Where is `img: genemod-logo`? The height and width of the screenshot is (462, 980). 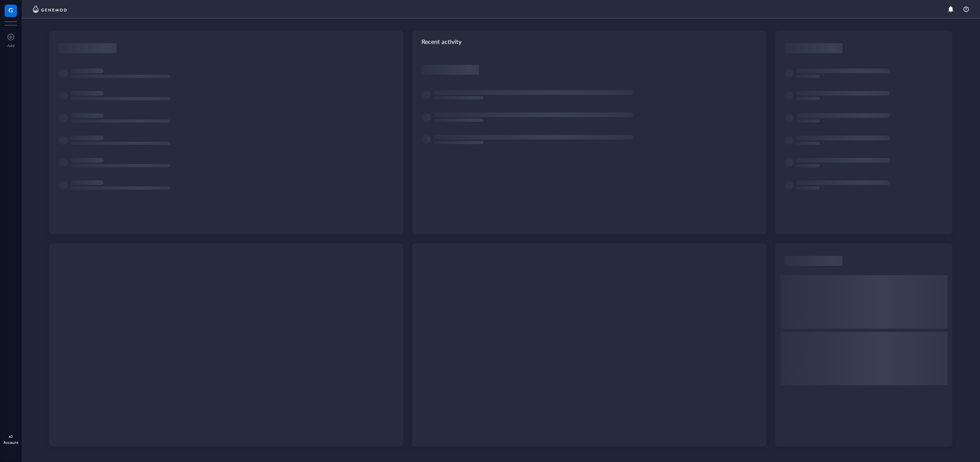
img: genemod-logo is located at coordinates (50, 10).